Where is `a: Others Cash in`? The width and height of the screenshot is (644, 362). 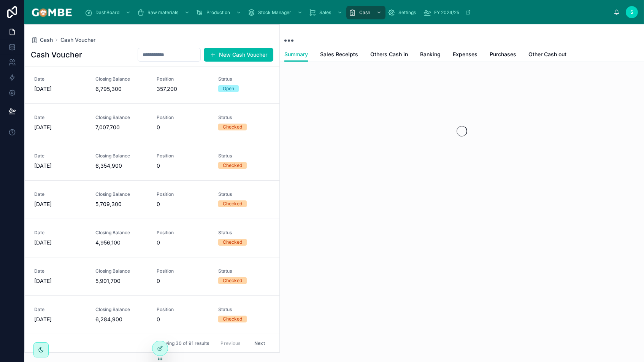 a: Others Cash in is located at coordinates (389, 55).